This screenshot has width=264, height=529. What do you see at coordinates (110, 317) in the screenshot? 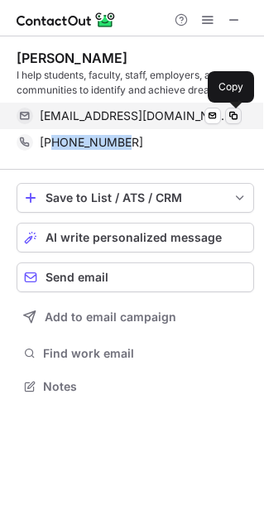
I see `span: Add to email campaign` at bounding box center [110, 317].